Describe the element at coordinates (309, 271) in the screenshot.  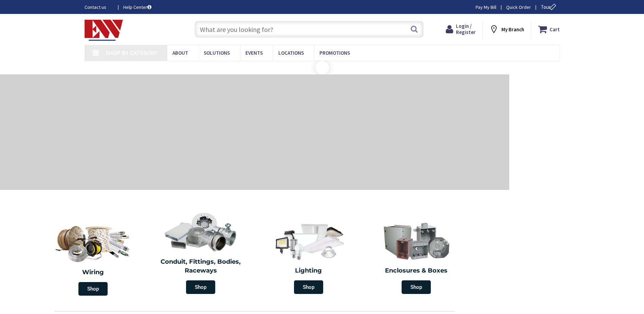
I see `h2: Lighting` at that location.